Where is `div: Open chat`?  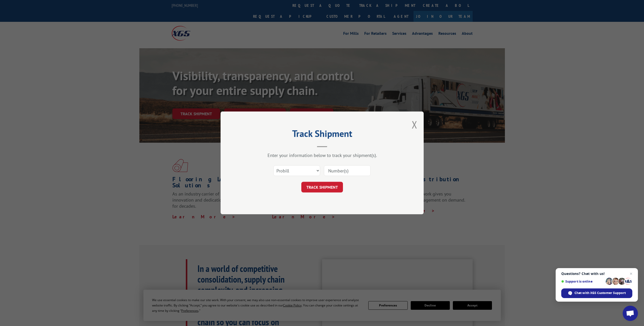
div: Open chat is located at coordinates (630, 313).